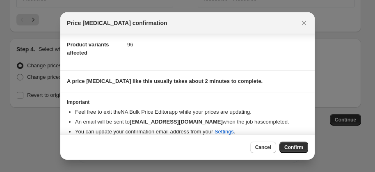 Image resolution: width=375 pixels, height=172 pixels. Describe the element at coordinates (188, 102) in the screenshot. I see `h3: Important` at that location.